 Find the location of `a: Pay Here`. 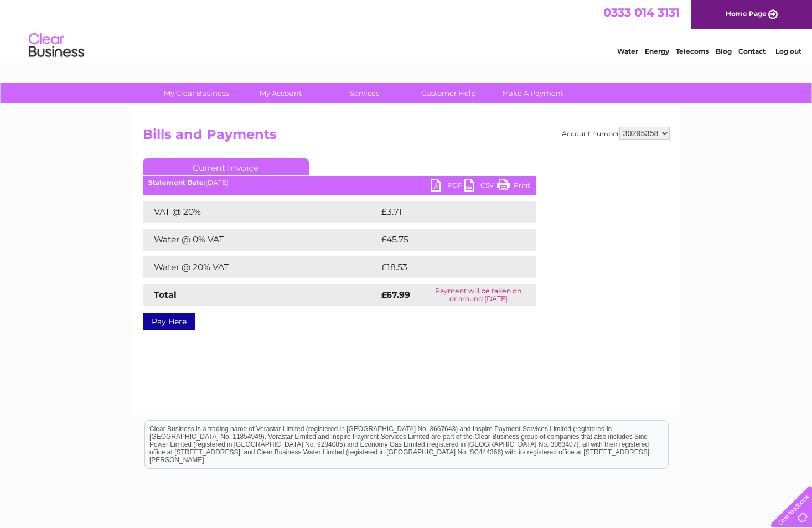

a: Pay Here is located at coordinates (169, 321).